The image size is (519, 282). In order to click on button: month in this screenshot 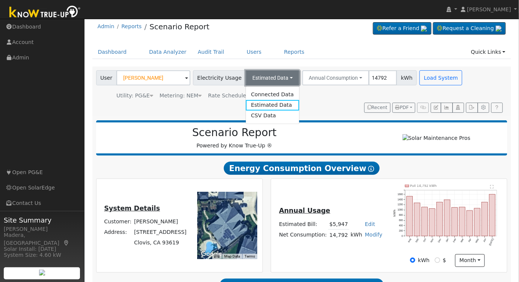, I will do `click(470, 260)`.